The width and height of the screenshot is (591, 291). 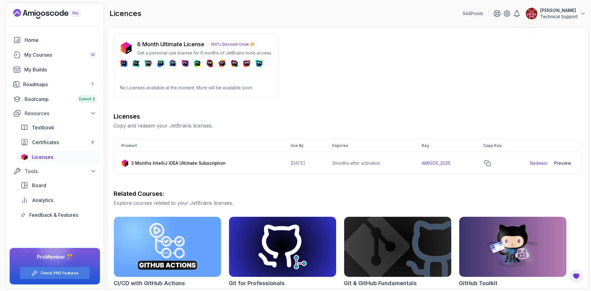 I want to click on th: Use By, so click(x=304, y=146).